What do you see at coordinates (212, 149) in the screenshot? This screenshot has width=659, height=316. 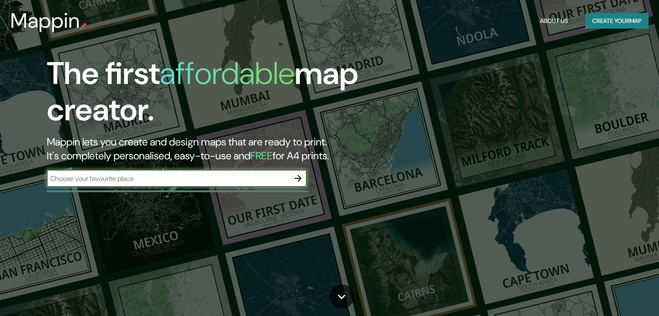 I see `h2: Mappin lets you create and design maps that are ready to print. It's completely personalised, eas...` at bounding box center [212, 149].